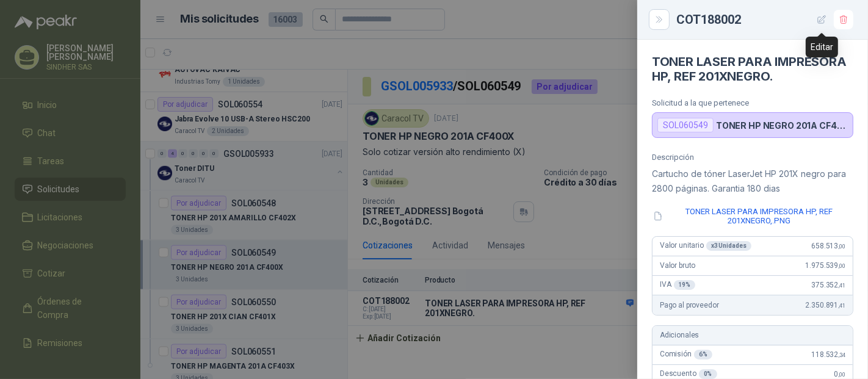 This screenshot has height=379, width=868. Describe the element at coordinates (782, 125) in the screenshot. I see `p: TONER HP NEGRO 201A CF400X` at that location.